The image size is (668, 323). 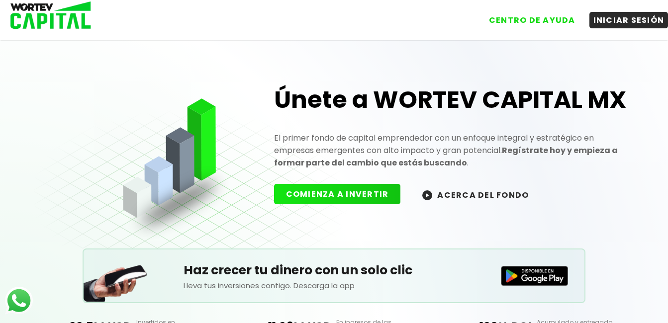 What do you see at coordinates (342, 194) in the screenshot?
I see `a: COMIENZA A INVERTIR` at bounding box center [342, 194].